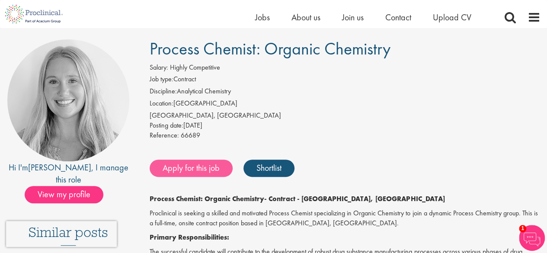 Image resolution: width=547 pixels, height=253 pixels. I want to click on span: 1, so click(522, 228).